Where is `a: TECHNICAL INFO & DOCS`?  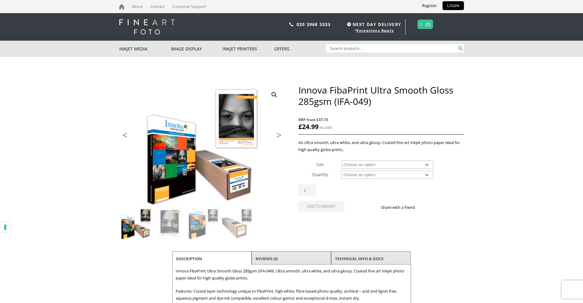
a: TECHNICAL INFO & DOCS is located at coordinates (359, 259).